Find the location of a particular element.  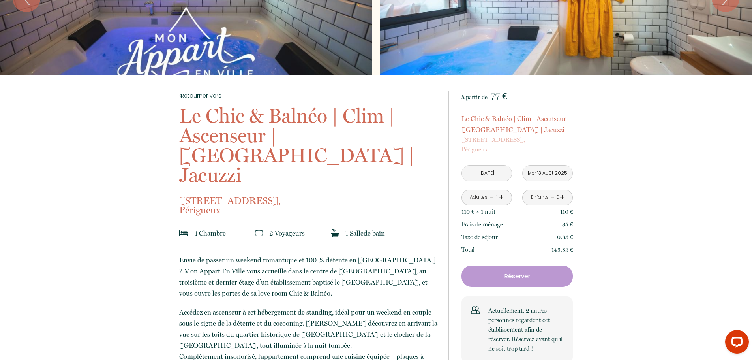

button: Réserver is located at coordinates (517, 276).